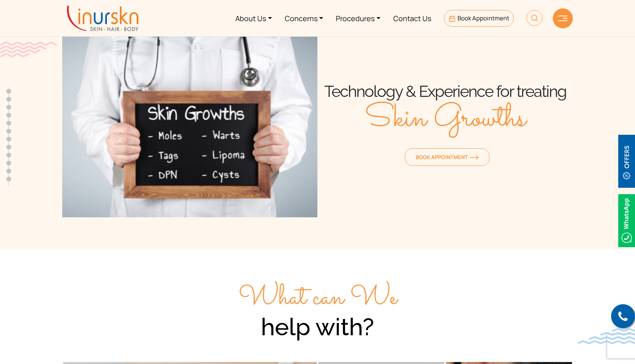 The width and height of the screenshot is (635, 364). Describe the element at coordinates (190, 125) in the screenshot. I see `img: Banner Image` at that location.